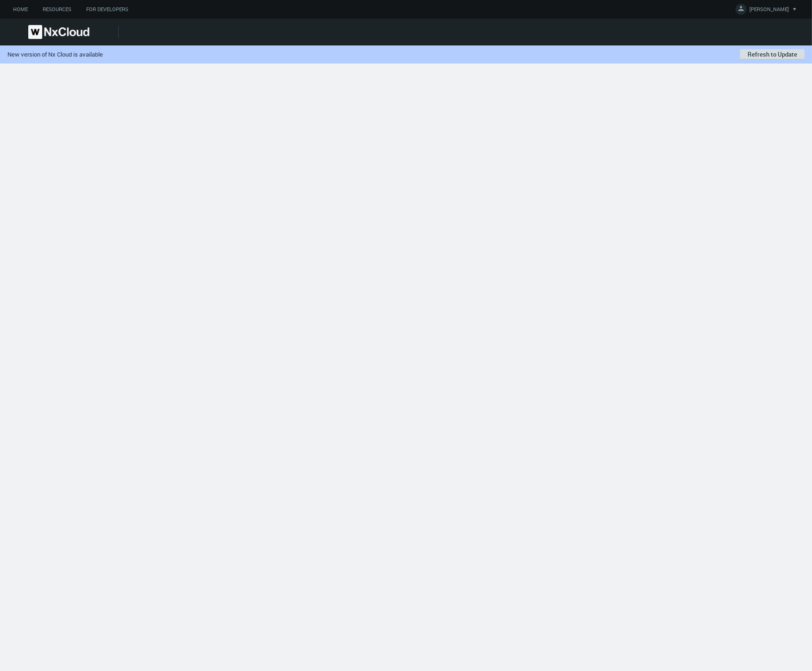 This screenshot has height=671, width=812. What do you see at coordinates (59, 32) in the screenshot?
I see `img: Nx Cloud logo` at bounding box center [59, 32].